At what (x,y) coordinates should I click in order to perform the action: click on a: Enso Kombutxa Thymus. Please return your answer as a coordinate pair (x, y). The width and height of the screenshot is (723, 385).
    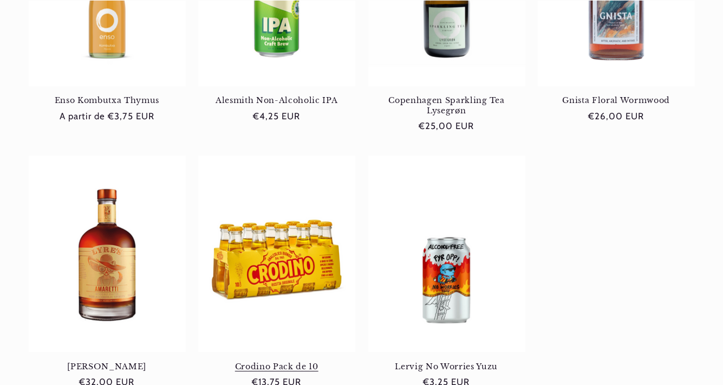
    Looking at the image, I should click on (107, 100).